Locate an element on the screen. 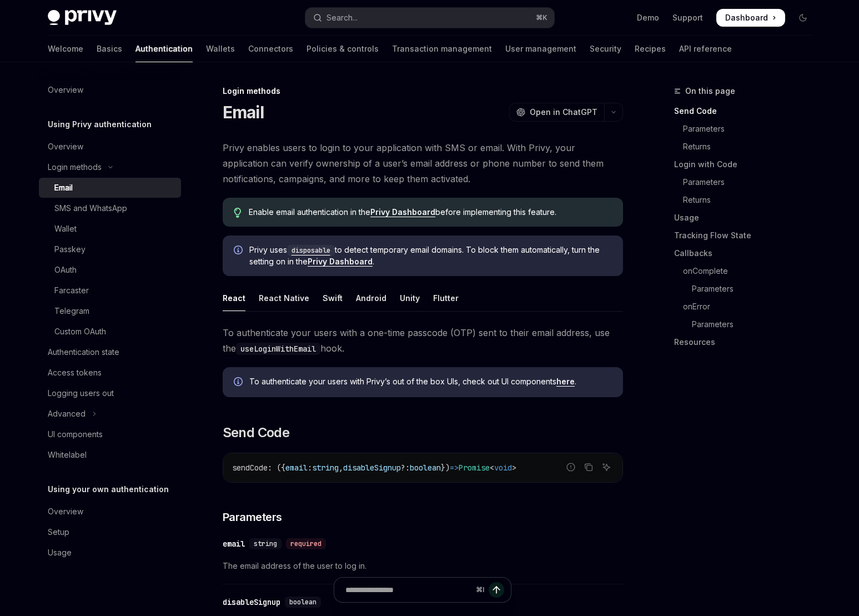  a: Connectors is located at coordinates (271, 49).